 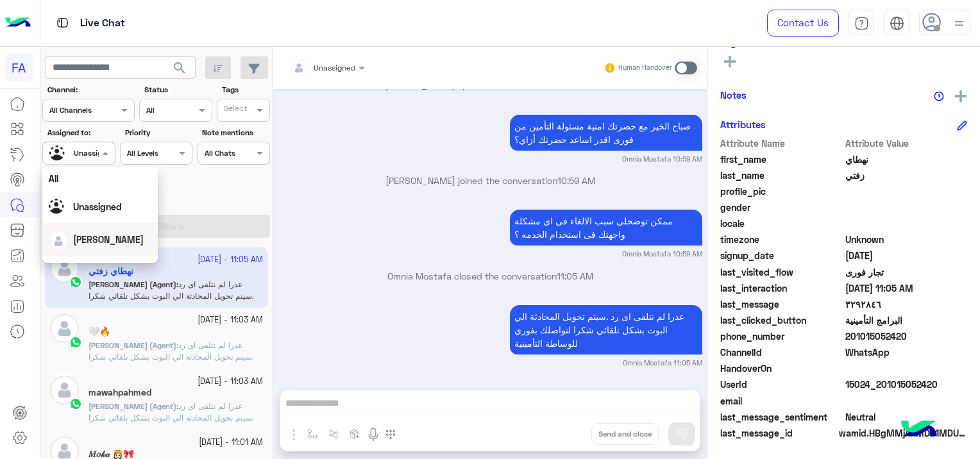 What do you see at coordinates (90, 90) in the screenshot?
I see `label: Channel:` at bounding box center [90, 90].